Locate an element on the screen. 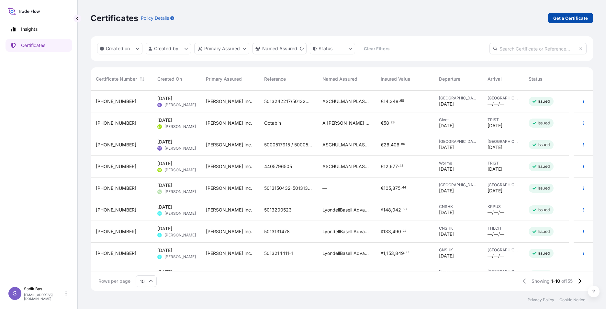 The height and width of the screenshot is (309, 606). p: Sadik Bas is located at coordinates (44, 289).